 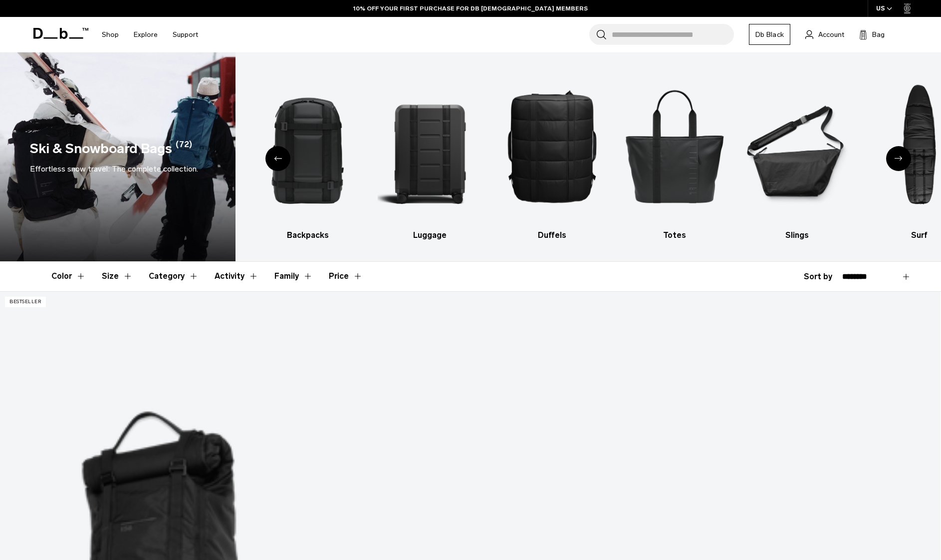 I want to click on h3: Totes, so click(x=674, y=235).